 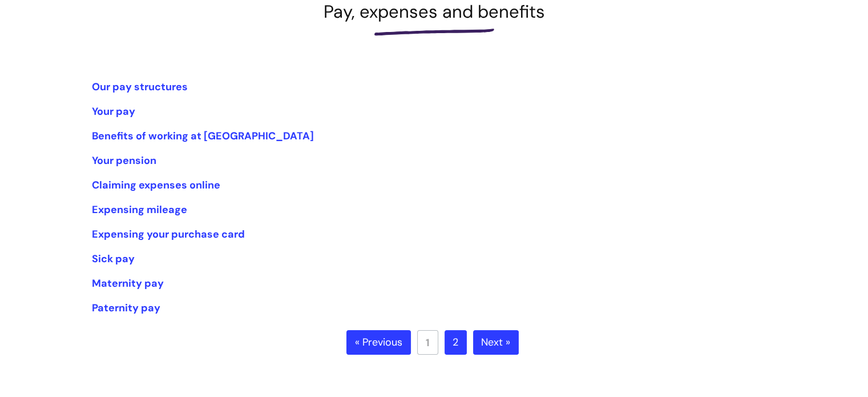 What do you see at coordinates (113, 259) in the screenshot?
I see `a: Sick pay` at bounding box center [113, 259].